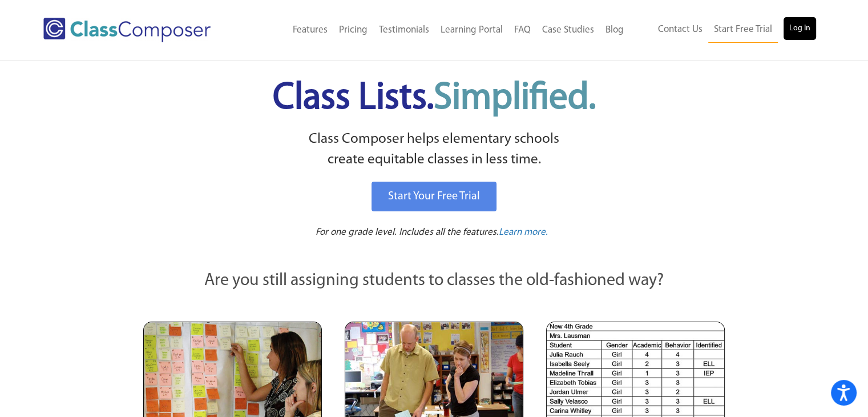  What do you see at coordinates (523, 232) in the screenshot?
I see `a: Learn more.` at bounding box center [523, 232].